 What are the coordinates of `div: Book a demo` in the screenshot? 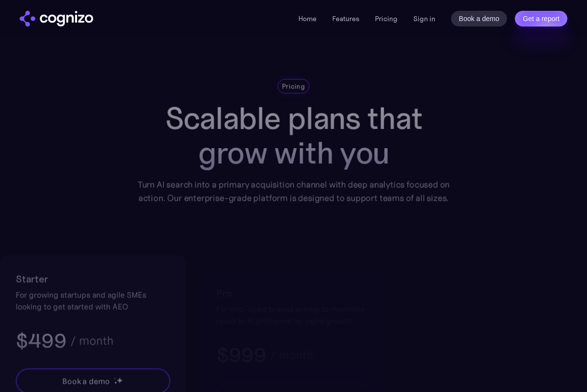 It's located at (86, 381).